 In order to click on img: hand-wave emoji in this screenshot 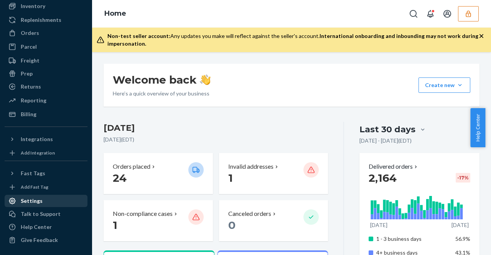, I will do `click(205, 80)`.